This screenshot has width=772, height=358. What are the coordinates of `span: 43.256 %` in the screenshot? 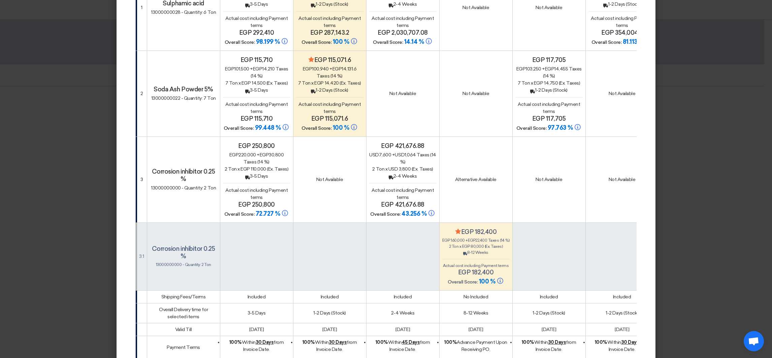 It's located at (414, 214).